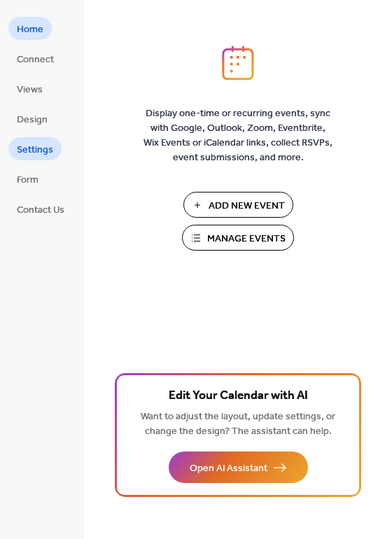  I want to click on span: Add New Event, so click(246, 206).